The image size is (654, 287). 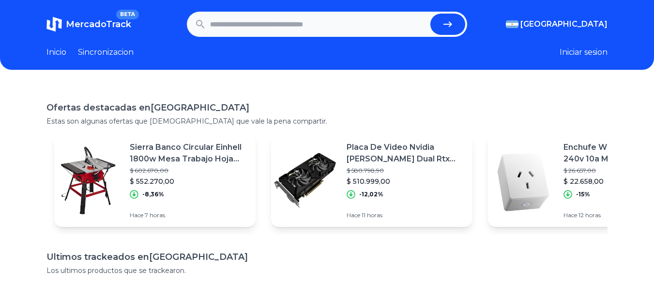 What do you see at coordinates (583, 194) in the screenshot?
I see `p: -15%` at bounding box center [583, 194].